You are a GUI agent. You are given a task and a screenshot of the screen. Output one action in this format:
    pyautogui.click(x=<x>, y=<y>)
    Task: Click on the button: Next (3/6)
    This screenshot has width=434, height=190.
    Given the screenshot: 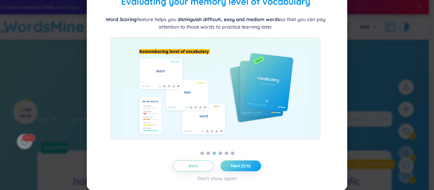 What is the action you would take?
    pyautogui.click(x=241, y=166)
    